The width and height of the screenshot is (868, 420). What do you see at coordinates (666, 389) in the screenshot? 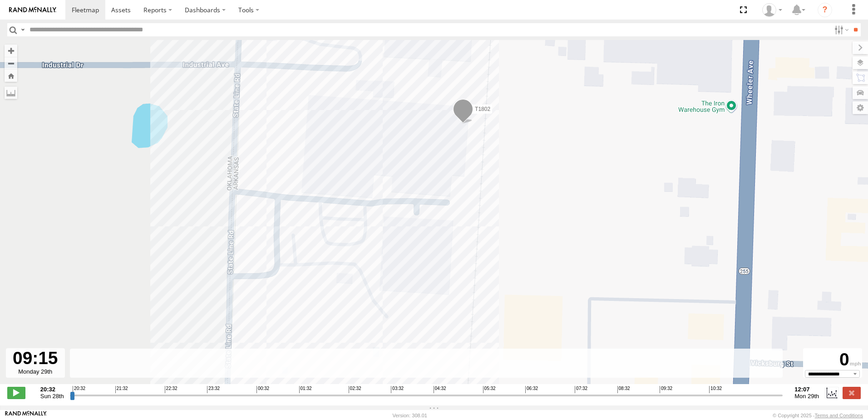
I see `span: 09:32` at bounding box center [666, 389].